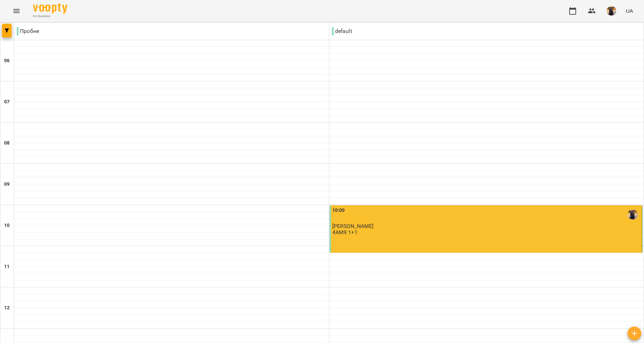  I want to click on button: UA, so click(629, 11).